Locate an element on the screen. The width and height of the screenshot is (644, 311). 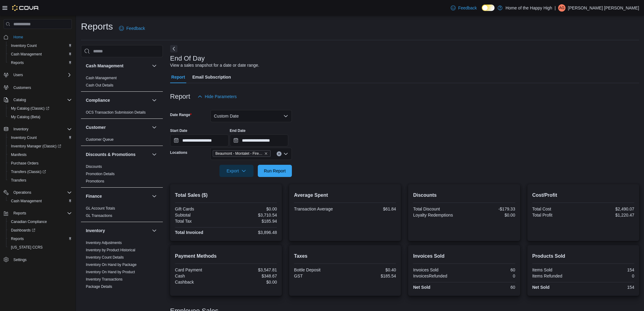
h2: Products Sold is located at coordinates (583, 256).